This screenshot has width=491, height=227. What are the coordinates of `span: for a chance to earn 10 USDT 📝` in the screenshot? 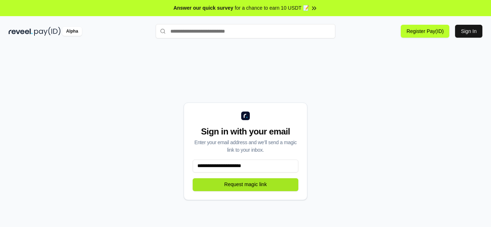 It's located at (272, 8).